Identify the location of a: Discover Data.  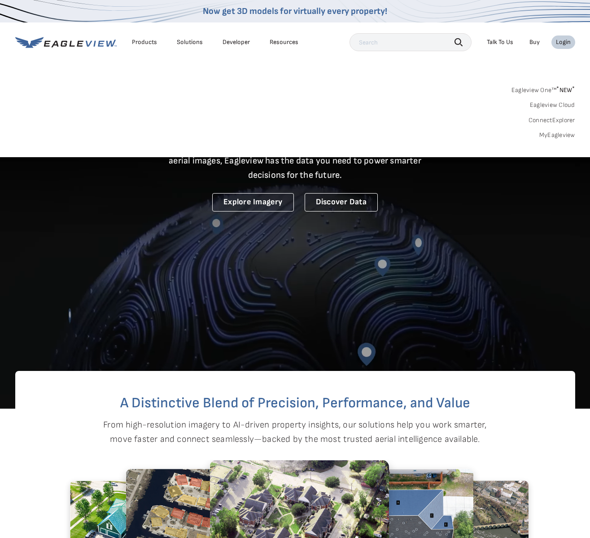
(341, 202).